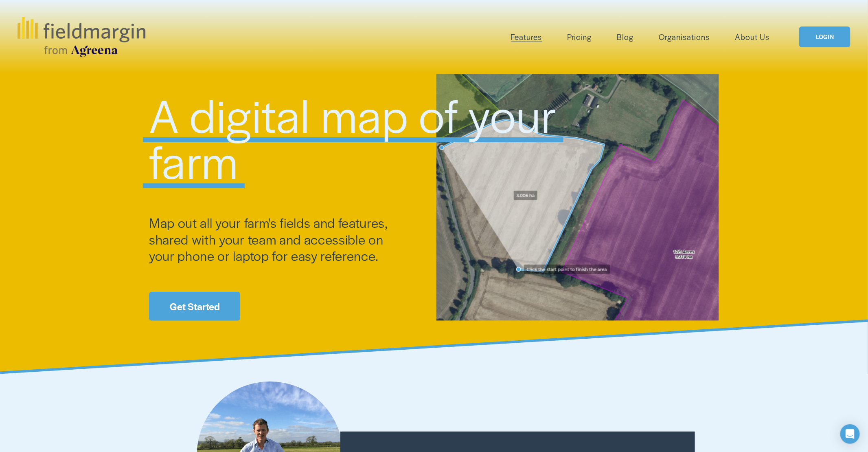  Describe the element at coordinates (270, 238) in the screenshot. I see `span: Map out all your farm's fields and features, shared with your team and accessible on your phone o...` at that location.